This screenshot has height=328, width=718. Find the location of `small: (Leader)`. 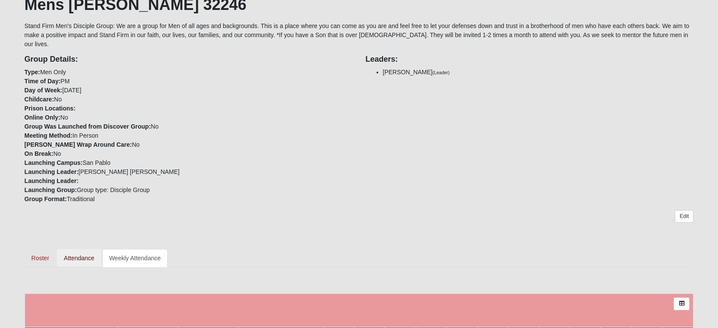

small: (Leader) is located at coordinates (441, 73).